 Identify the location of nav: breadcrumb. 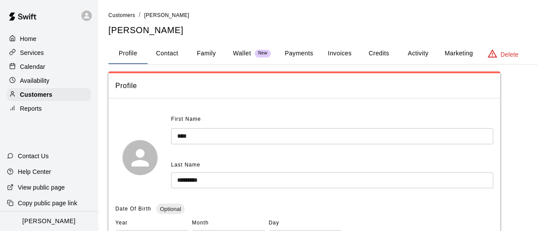
(323, 15).